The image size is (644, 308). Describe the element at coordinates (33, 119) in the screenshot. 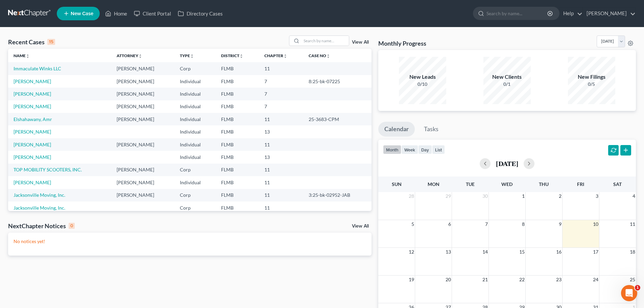

I see `a: Elshahawany, Amr` at that location.